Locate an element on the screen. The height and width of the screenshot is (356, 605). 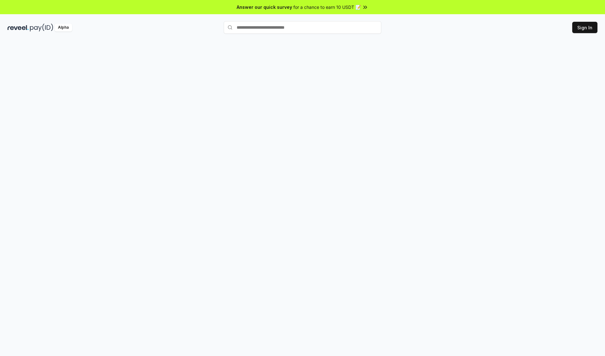
img: reveel_dark is located at coordinates (18, 27).